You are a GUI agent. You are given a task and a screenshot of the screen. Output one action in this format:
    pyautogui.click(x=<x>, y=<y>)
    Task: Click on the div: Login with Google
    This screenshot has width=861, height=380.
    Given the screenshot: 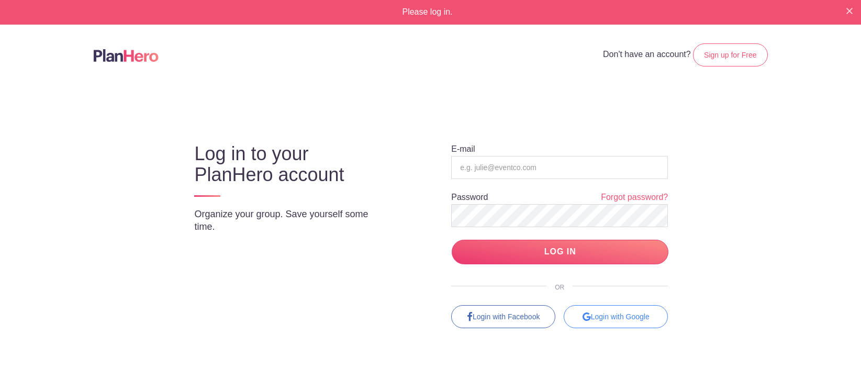 What is the action you would take?
    pyautogui.click(x=616, y=317)
    